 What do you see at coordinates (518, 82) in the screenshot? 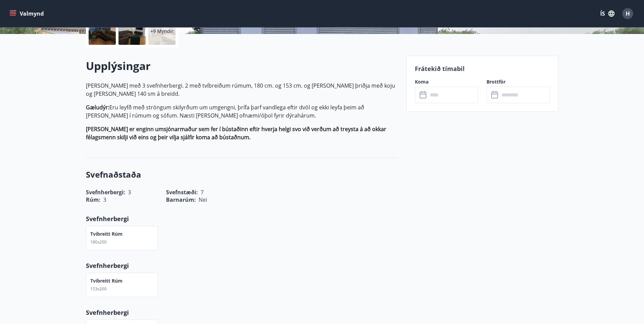
I see `label: Brottför` at bounding box center [518, 82].